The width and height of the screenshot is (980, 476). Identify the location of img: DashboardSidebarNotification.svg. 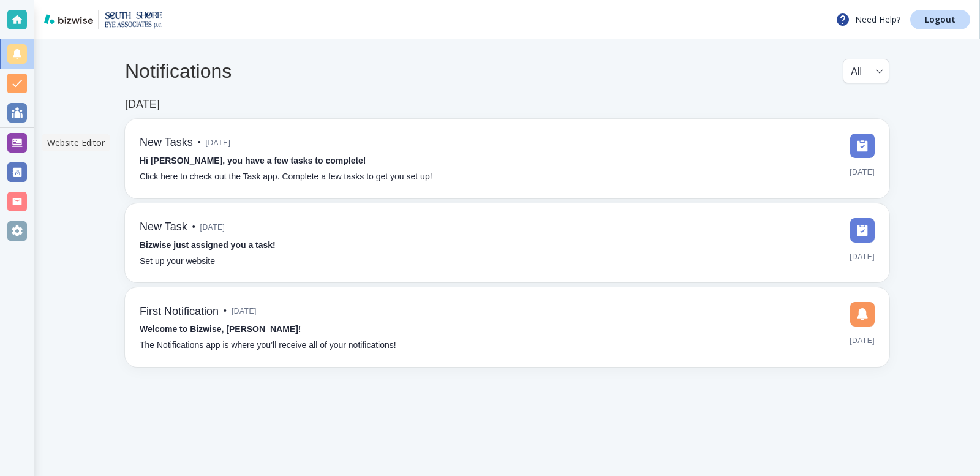
(862, 314).